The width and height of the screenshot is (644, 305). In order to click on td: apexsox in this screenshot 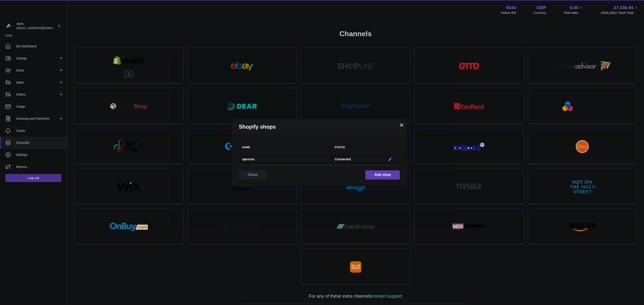, I will do `click(285, 159)`.